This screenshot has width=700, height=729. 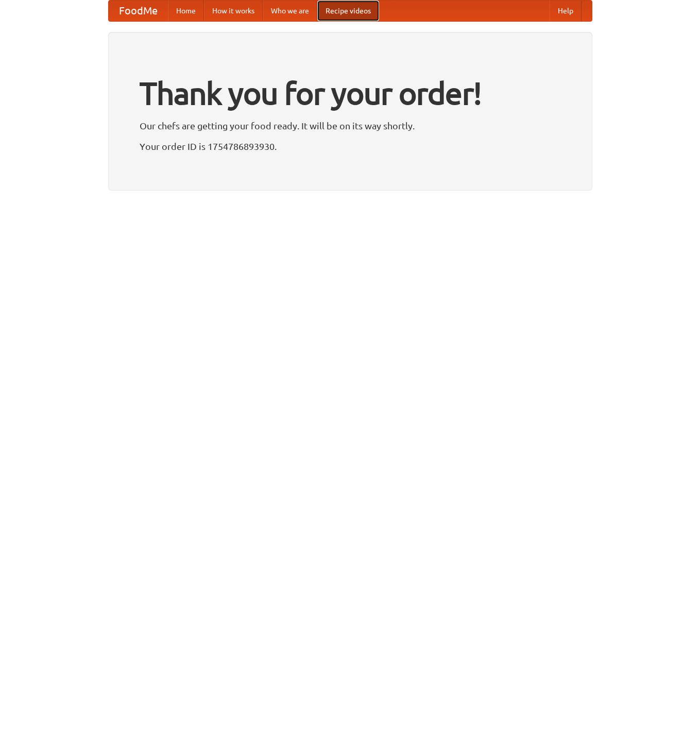 What do you see at coordinates (350, 93) in the screenshot?
I see `h1: Thank you for your order!` at bounding box center [350, 93].